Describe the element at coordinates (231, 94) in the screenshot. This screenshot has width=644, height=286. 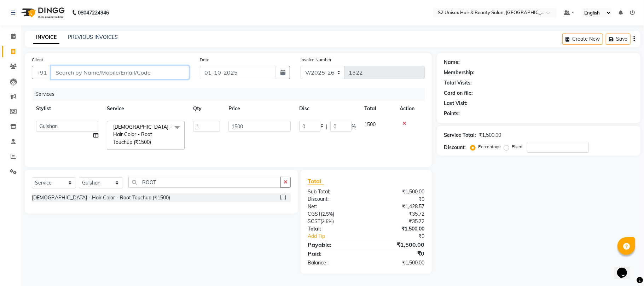
I see `div: Services` at that location.